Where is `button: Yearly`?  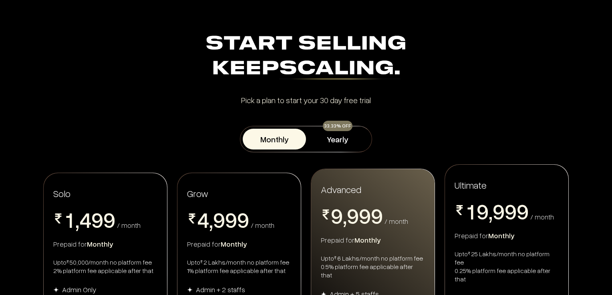
button: Yearly is located at coordinates (337, 139).